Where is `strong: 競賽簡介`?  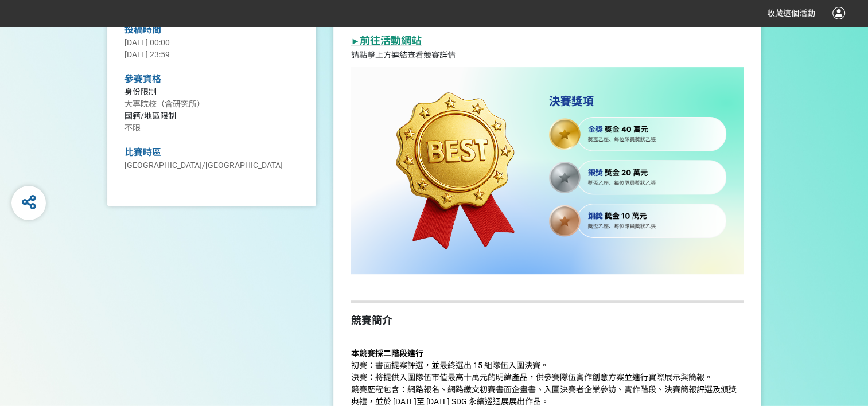 strong: 競賽簡介 is located at coordinates (371, 320).